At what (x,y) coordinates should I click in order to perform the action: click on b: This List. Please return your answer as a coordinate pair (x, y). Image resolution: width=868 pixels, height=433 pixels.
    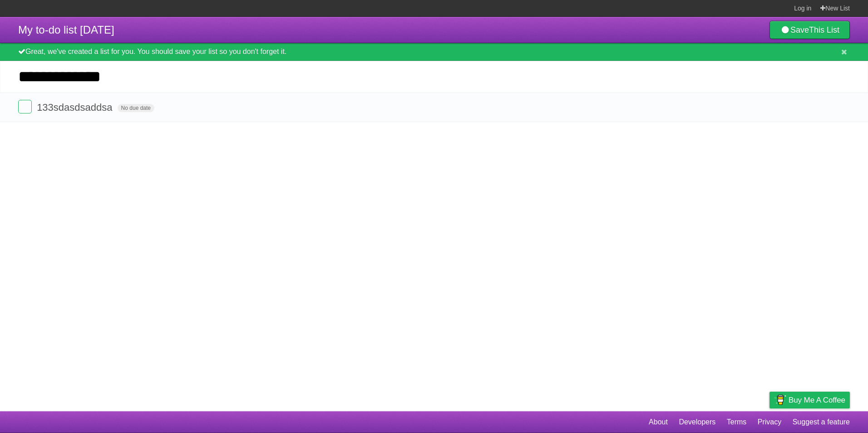
    Looking at the image, I should click on (824, 30).